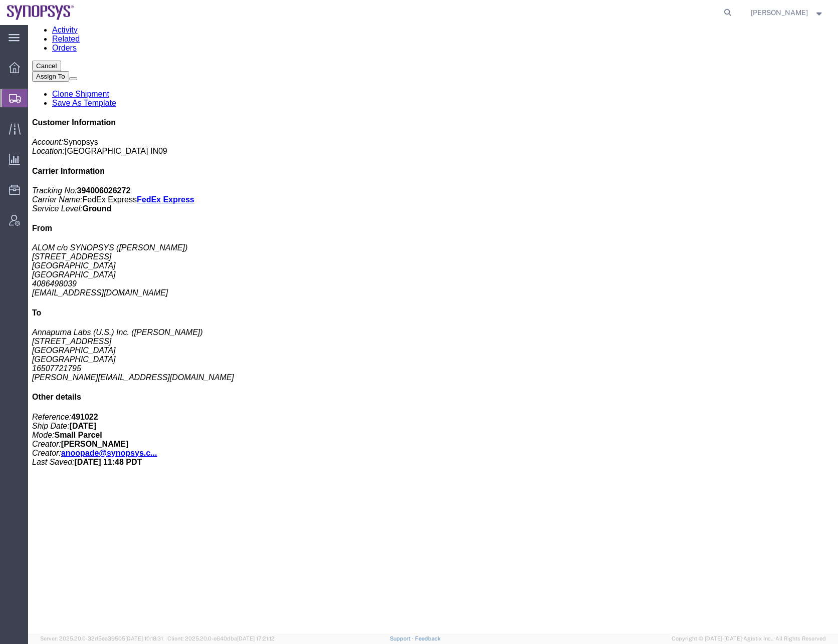 This screenshot has height=644, width=838. Describe the element at coordinates (41, 12) in the screenshot. I see `img: logo` at that location.